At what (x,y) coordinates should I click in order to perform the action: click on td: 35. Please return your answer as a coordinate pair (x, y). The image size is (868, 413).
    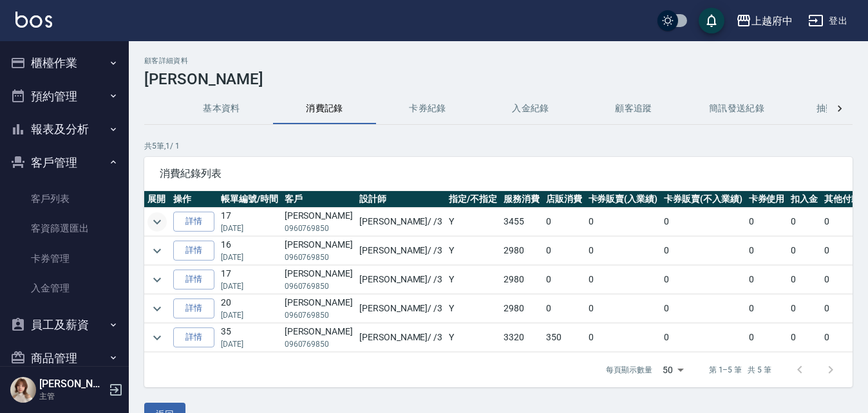
    Looking at the image, I should click on (249, 338).